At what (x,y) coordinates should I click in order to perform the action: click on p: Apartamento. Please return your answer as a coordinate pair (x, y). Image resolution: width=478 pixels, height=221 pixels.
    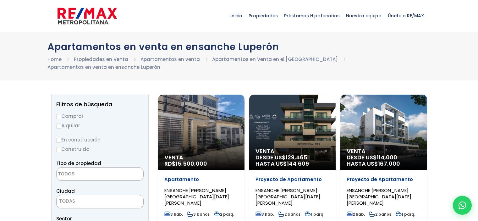
    Looking at the image, I should click on (201, 179).